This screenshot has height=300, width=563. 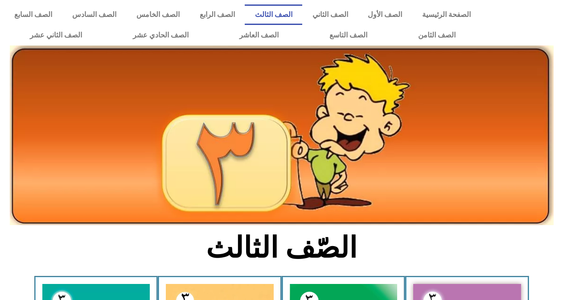 I want to click on a: الصف الثاني, so click(x=330, y=15).